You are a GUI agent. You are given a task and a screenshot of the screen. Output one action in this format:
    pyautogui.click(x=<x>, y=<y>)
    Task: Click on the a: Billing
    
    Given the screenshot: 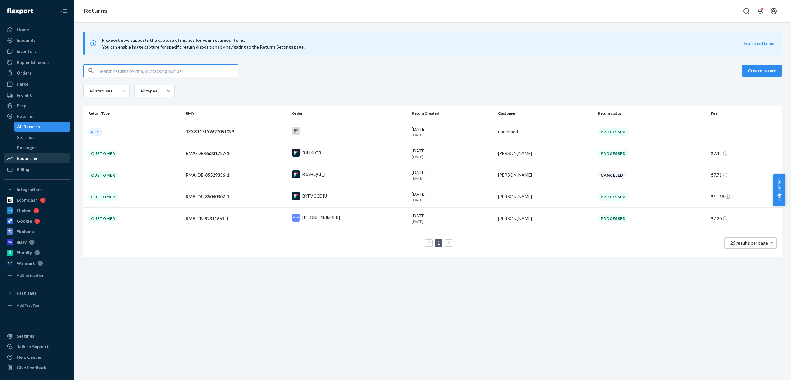 What is the action you would take?
    pyautogui.click(x=37, y=169)
    